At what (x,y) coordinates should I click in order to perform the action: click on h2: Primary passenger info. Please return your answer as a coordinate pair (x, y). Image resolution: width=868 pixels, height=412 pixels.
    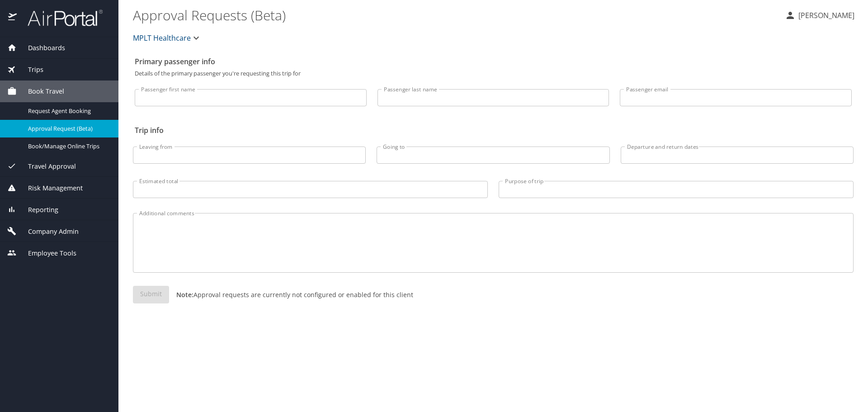
    Looking at the image, I should click on (493, 61).